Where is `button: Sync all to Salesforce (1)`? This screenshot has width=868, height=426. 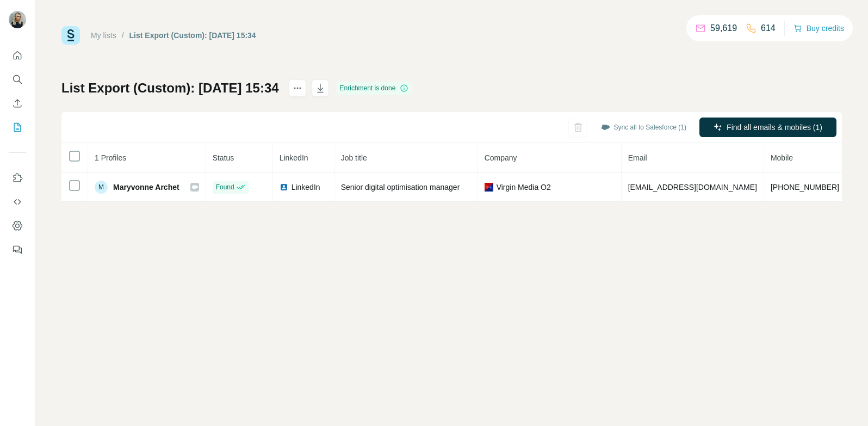 button: Sync all to Salesforce (1) is located at coordinates (643, 127).